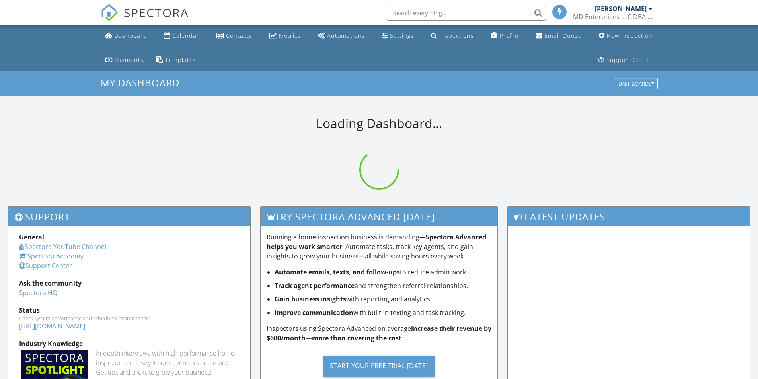 The width and height of the screenshot is (758, 379). Describe the element at coordinates (156, 12) in the screenshot. I see `span: SPECTORA` at that location.